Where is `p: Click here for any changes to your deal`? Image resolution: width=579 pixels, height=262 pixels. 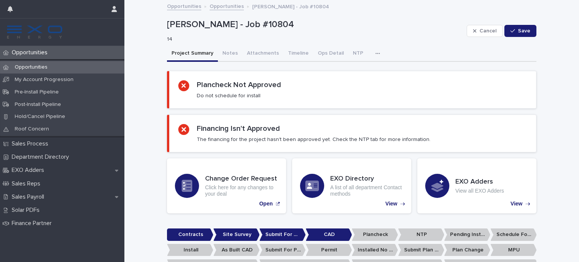
p: Click here for any changes to your deal is located at coordinates (242, 191).